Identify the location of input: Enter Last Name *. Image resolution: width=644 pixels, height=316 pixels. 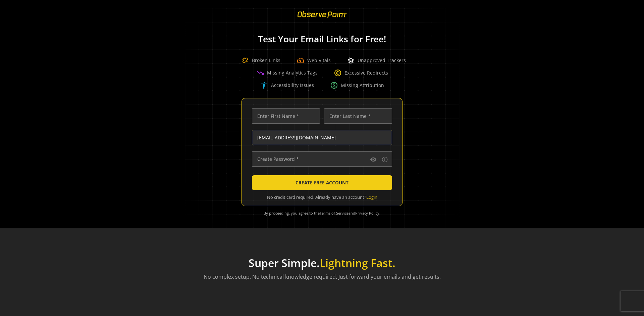
(358, 116).